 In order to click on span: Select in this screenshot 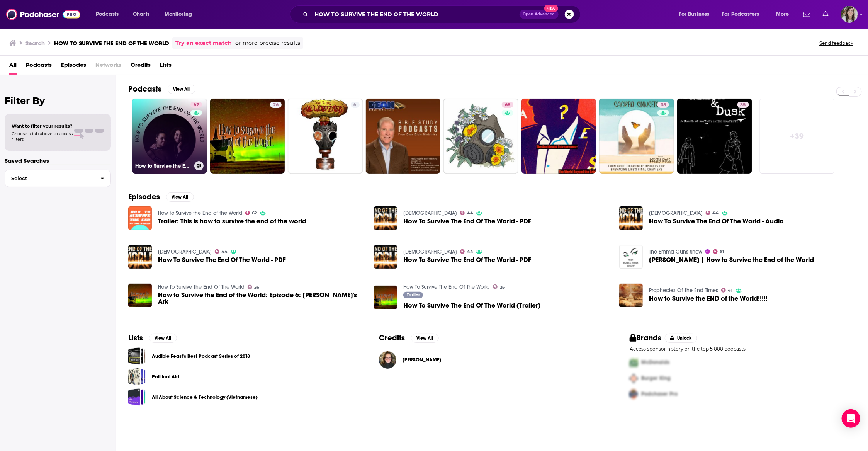, I will do `click(49, 178)`.